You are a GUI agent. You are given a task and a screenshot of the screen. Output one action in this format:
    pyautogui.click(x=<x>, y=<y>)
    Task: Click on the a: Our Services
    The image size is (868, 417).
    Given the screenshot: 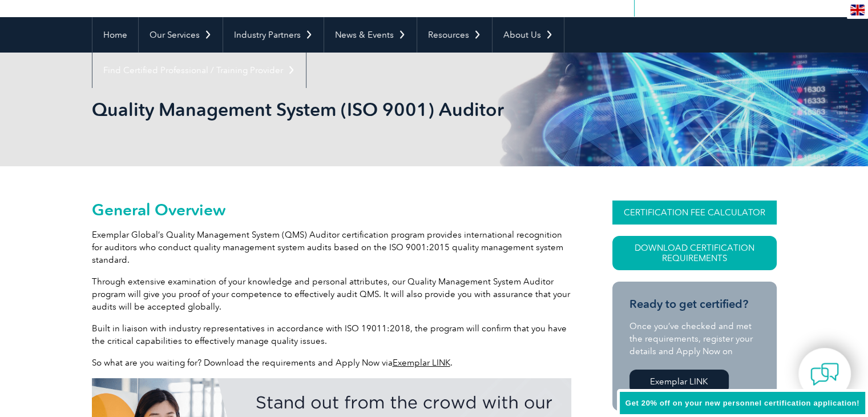 What is the action you would take?
    pyautogui.click(x=180, y=35)
    